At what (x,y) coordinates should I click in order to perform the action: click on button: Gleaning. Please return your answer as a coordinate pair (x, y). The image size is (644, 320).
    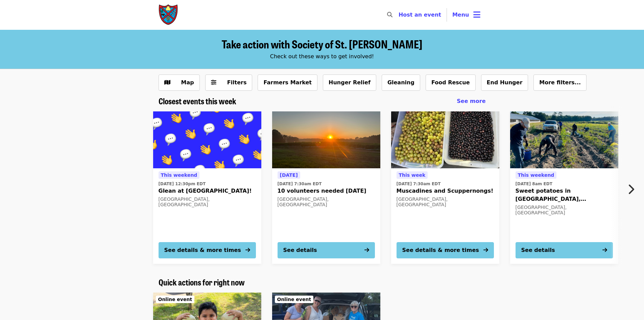
    Looking at the image, I should click on (401, 83).